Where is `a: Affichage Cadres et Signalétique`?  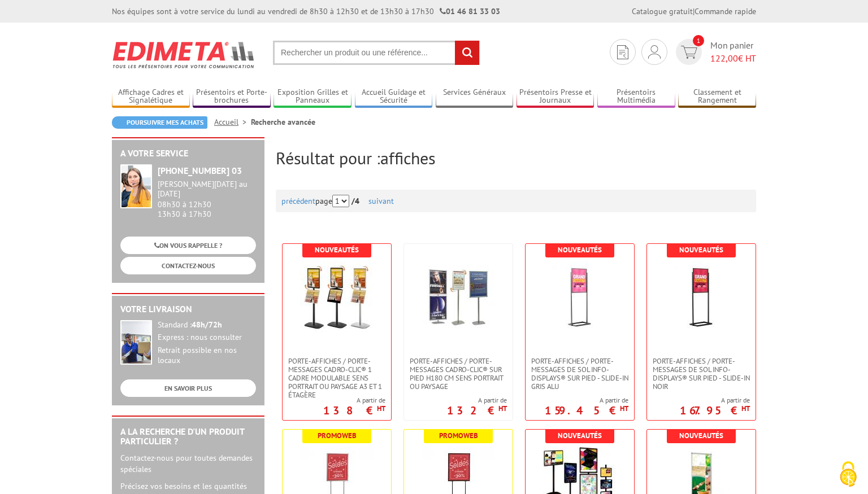 a: Affichage Cadres et Signalétique is located at coordinates (151, 97).